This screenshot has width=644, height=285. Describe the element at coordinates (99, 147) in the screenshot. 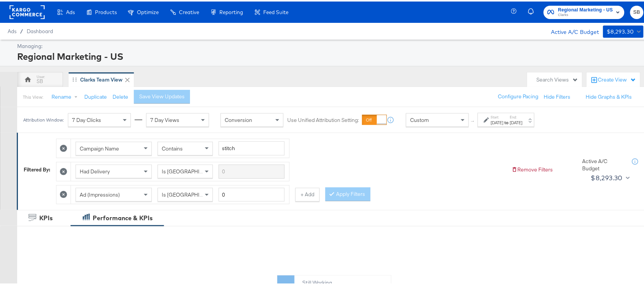

I see `span: Campaign Name` at that location.